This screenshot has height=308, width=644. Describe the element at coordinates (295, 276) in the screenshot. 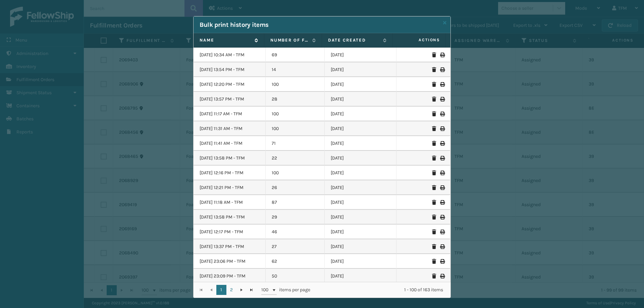

I see `td: 50` at that location.